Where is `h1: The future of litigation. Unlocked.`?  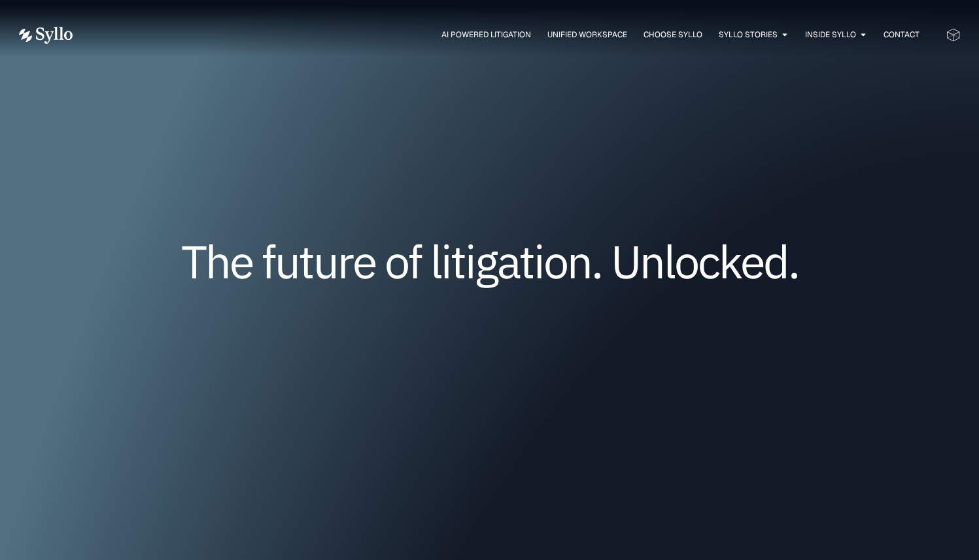 h1: The future of litigation. Unlocked. is located at coordinates (490, 261).